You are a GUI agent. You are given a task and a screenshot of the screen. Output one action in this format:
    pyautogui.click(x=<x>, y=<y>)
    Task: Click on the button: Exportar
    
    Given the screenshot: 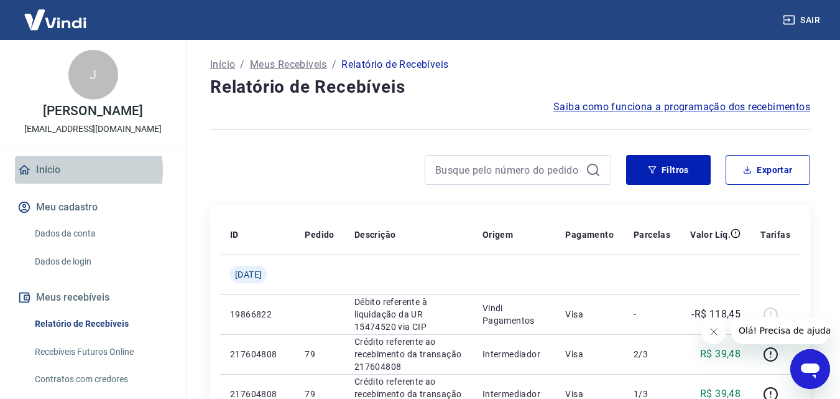 What is the action you would take?
    pyautogui.click(x=768, y=170)
    